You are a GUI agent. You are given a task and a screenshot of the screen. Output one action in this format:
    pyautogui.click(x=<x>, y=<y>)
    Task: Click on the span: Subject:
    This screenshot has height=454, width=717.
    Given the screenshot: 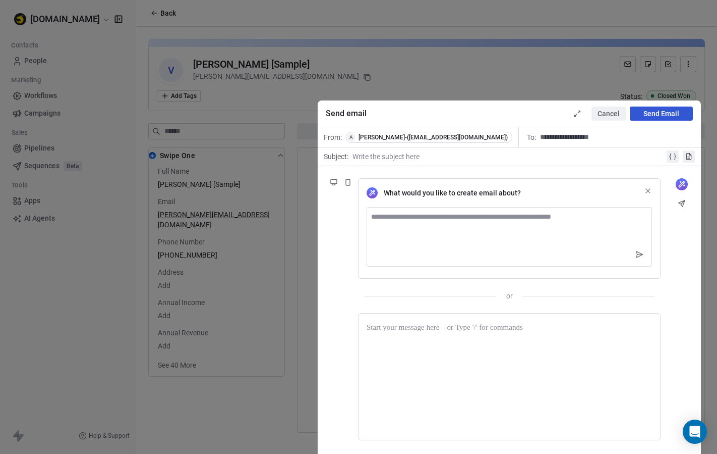 What is the action you would take?
    pyautogui.click(x=336, y=158)
    